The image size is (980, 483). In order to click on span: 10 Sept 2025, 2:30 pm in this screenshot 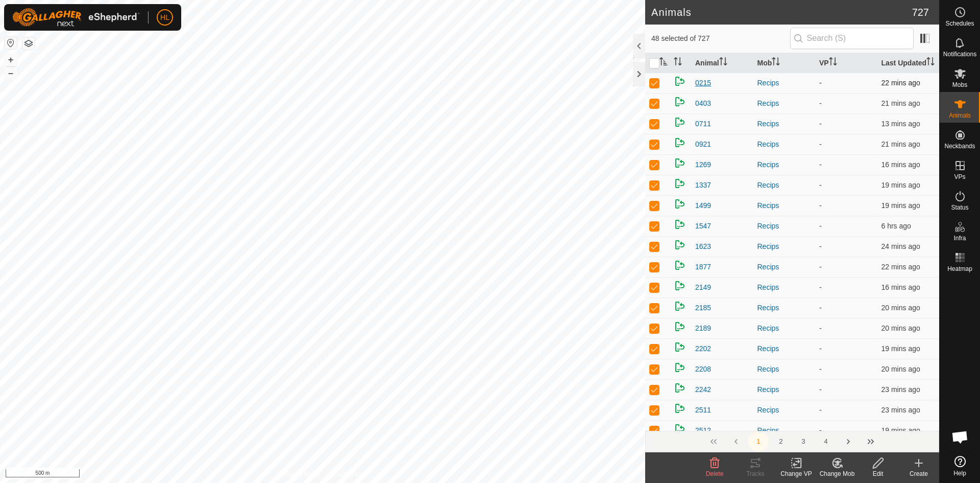, I will do `click(901, 185)`.